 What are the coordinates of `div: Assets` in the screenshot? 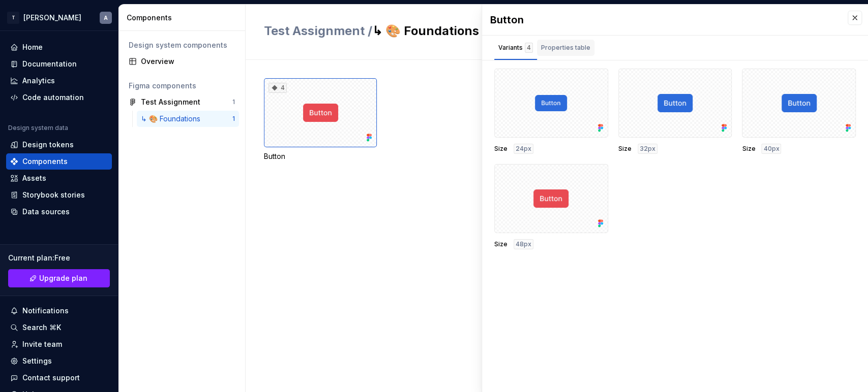 It's located at (34, 179).